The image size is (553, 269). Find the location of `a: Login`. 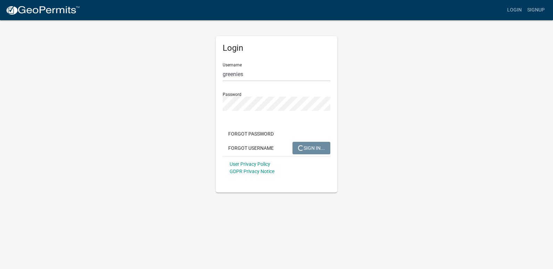

a: Login is located at coordinates (515, 10).